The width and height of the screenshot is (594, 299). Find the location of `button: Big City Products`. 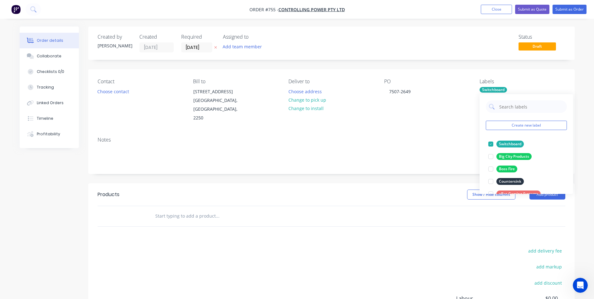

button: Big City Products is located at coordinates (510, 156).